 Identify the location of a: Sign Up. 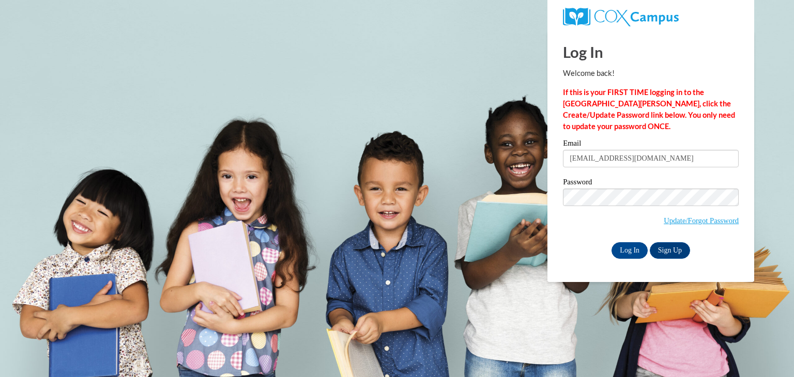
(670, 251).